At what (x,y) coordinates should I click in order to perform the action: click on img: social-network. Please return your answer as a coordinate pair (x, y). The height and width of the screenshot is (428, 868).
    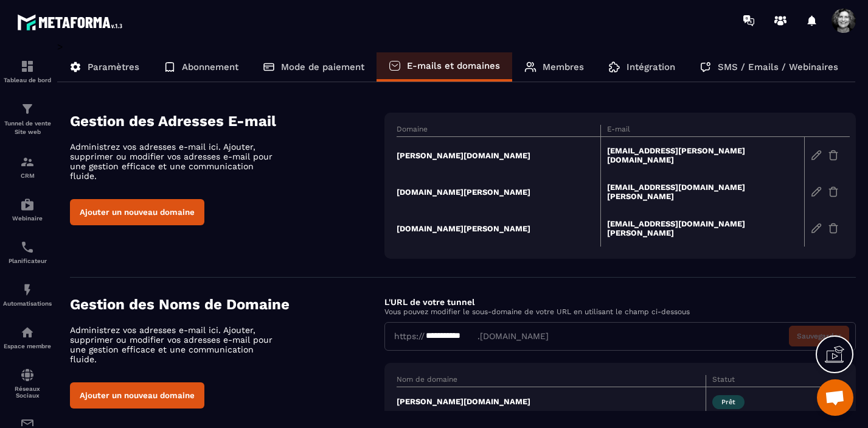
    Looking at the image, I should click on (27, 375).